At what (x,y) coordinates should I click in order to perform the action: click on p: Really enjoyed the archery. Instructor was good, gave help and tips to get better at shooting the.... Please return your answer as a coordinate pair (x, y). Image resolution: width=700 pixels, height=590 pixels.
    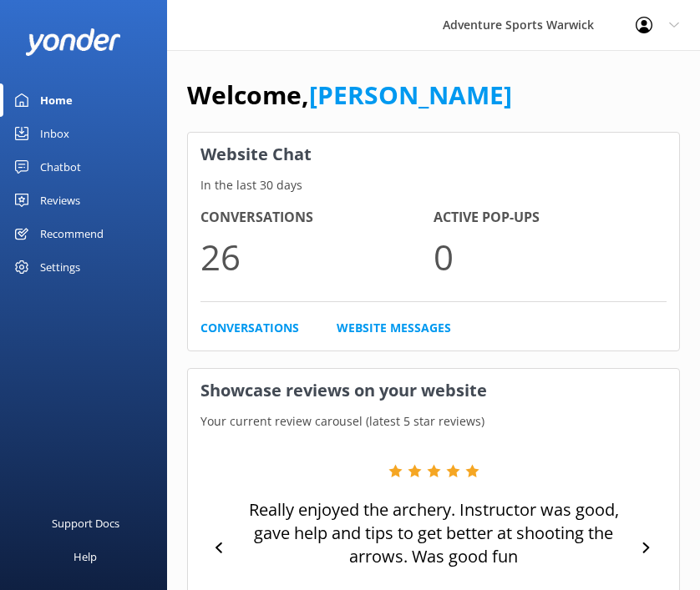
    Looking at the image, I should click on (434, 533).